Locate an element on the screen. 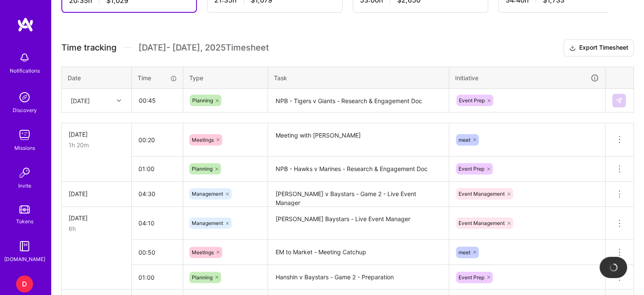 This screenshot has height=295, width=644. th: Task is located at coordinates (359, 78).